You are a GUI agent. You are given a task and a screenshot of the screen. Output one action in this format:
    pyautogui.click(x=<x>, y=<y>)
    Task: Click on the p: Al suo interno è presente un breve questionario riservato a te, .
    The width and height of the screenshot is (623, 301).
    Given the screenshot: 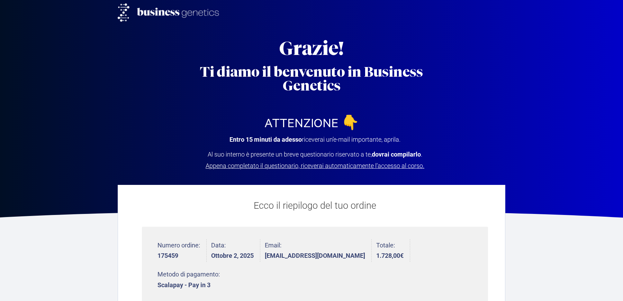 What is the action you would take?
    pyautogui.click(x=315, y=160)
    